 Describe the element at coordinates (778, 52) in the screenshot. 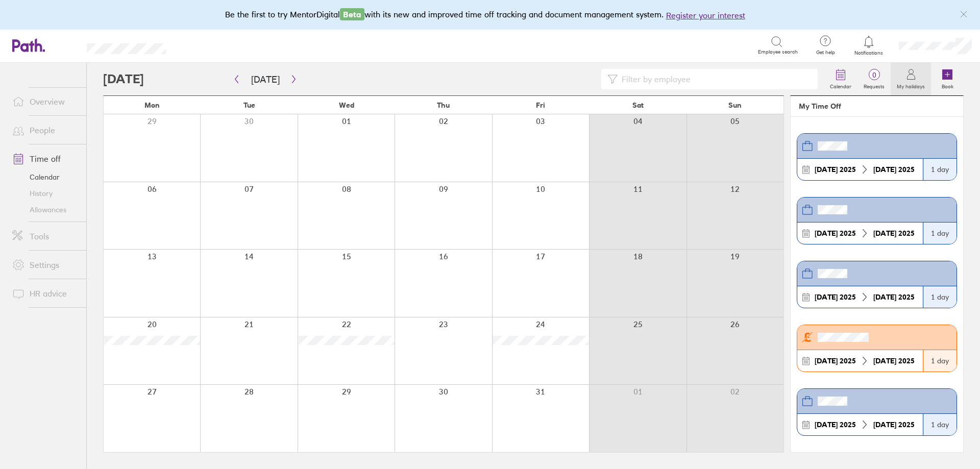

I see `span: Employee search` at that location.